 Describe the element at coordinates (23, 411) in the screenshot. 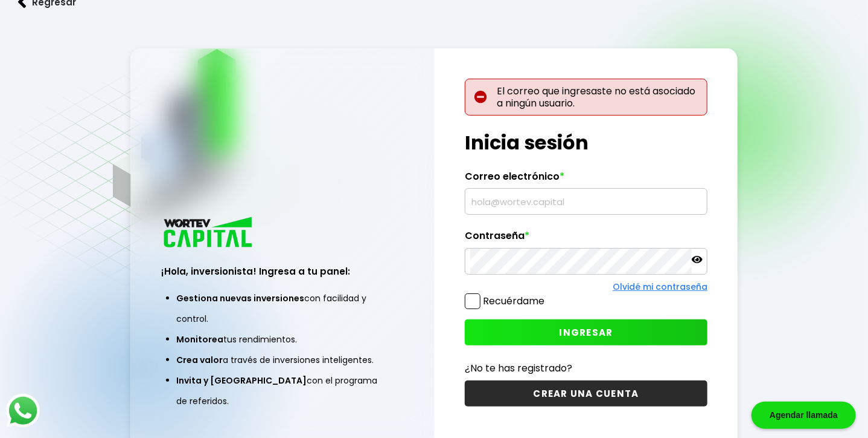

I see `img: logos_whatsapp-icon.242b2217.svg` at that location.